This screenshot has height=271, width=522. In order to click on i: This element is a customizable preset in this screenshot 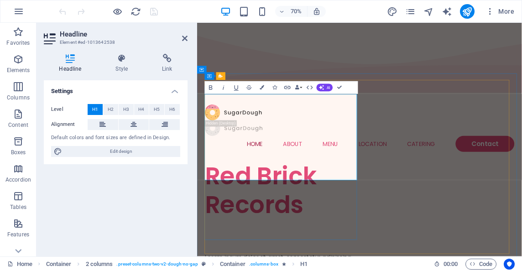, I will do `click(203, 264)`.